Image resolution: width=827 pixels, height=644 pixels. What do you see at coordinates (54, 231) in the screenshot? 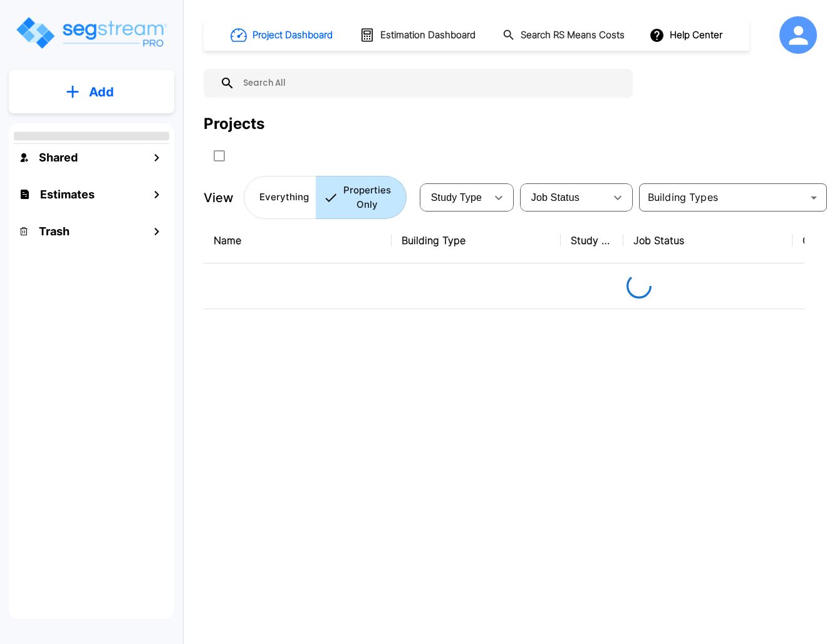
I see `h1: Trash` at bounding box center [54, 231].